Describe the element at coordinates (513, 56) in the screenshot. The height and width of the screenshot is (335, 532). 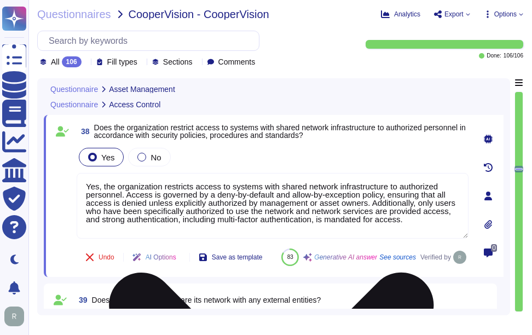
I see `span: 106 / 106` at that location.